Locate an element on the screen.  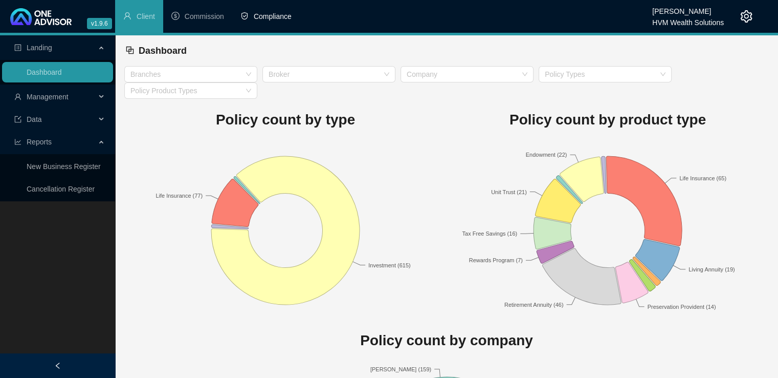
text: Endowment (22) is located at coordinates (546, 155).